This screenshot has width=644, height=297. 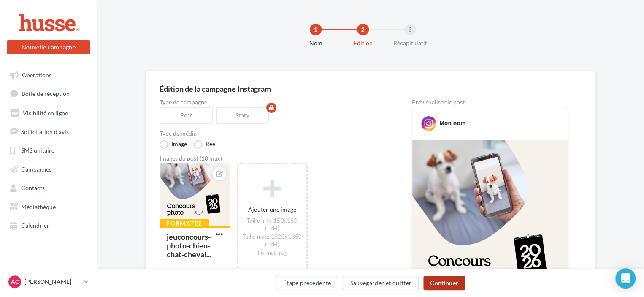 I want to click on label: Type de campagne, so click(x=272, y=102).